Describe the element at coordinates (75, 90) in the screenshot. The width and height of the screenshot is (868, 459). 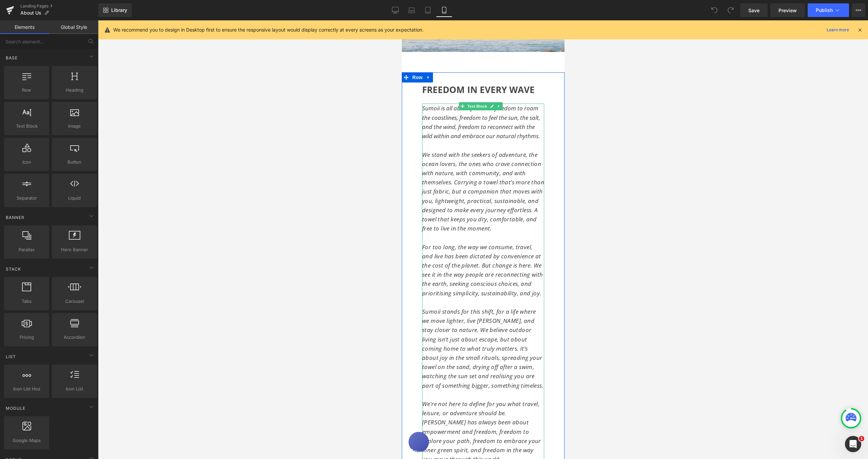
I see `span: Heading` at that location.